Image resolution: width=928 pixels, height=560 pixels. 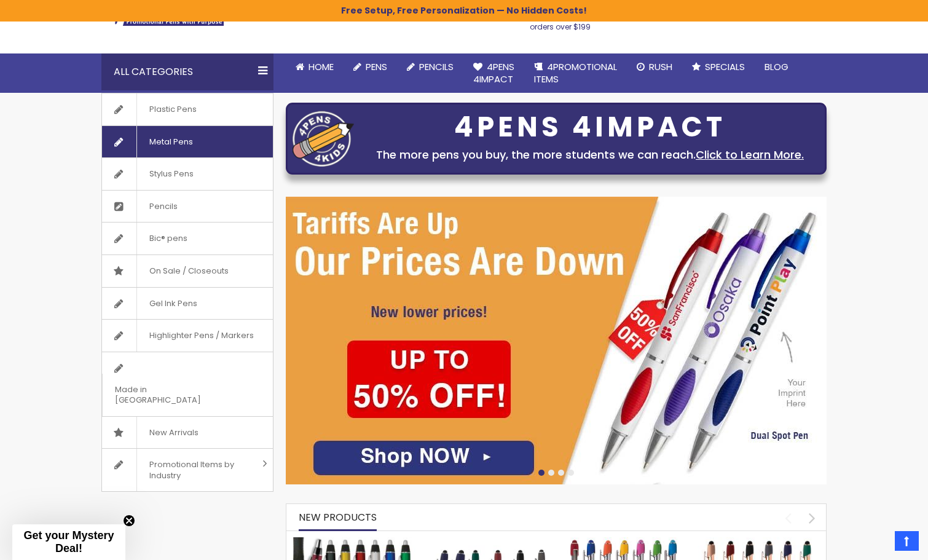 What do you see at coordinates (170, 174) in the screenshot?
I see `span: Stylus Pens` at bounding box center [170, 174].